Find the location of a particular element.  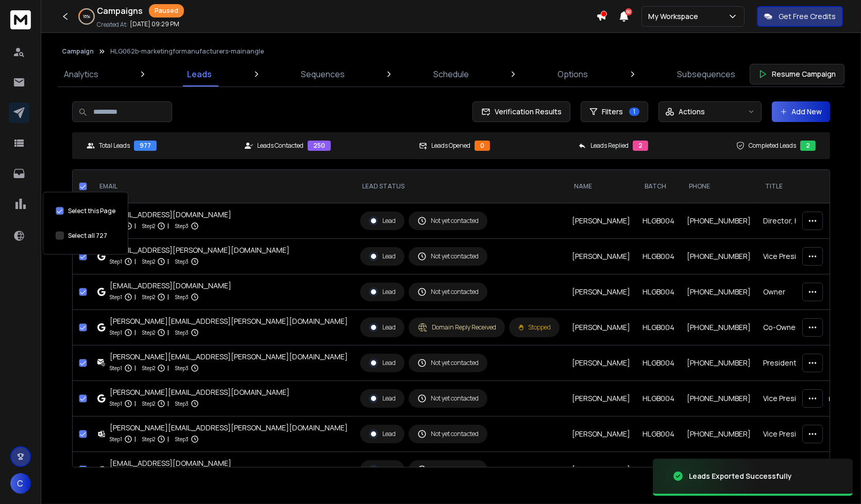

label: Select all 727 is located at coordinates (88, 236).